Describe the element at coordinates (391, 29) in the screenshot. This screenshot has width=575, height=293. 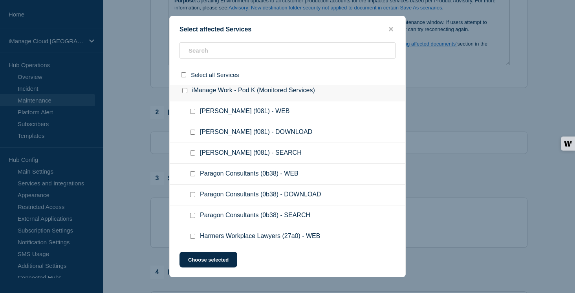
I see `button: close button` at that location.